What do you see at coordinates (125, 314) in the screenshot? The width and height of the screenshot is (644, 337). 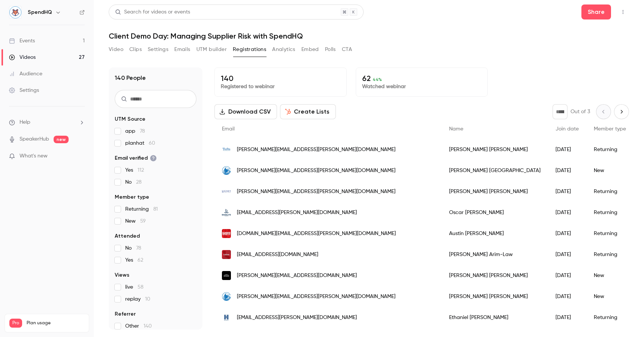 I see `span: Referrer` at bounding box center [125, 314].